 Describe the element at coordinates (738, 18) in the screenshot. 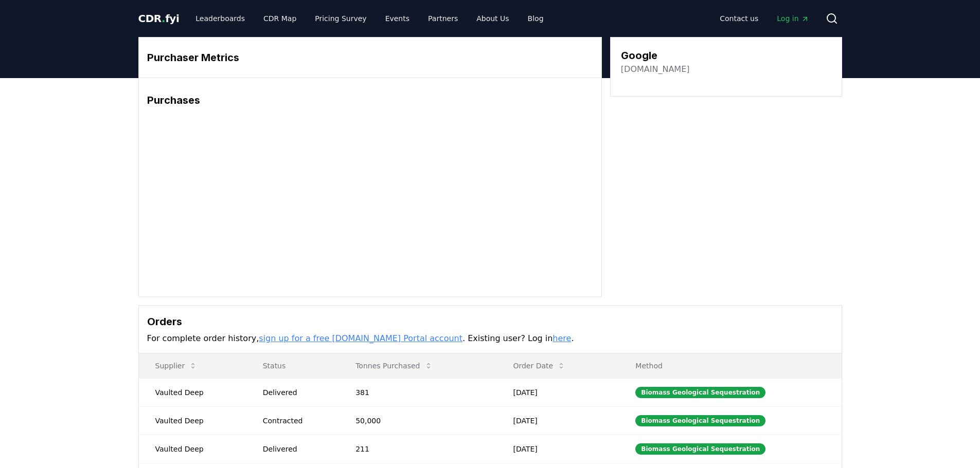

I see `a: Contact us` at that location.